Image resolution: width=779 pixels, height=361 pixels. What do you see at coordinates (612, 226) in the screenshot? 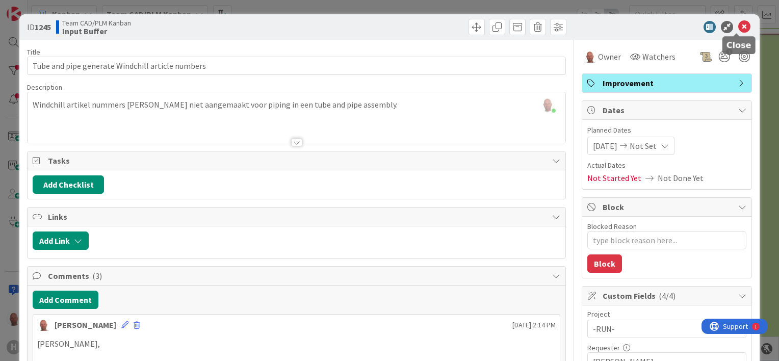
I see `label: Blocked Reason` at bounding box center [612, 226].